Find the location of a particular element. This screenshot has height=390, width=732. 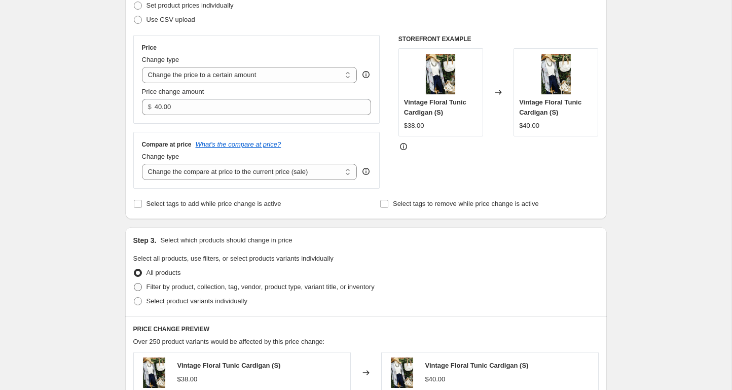

span: Select tags to add while price change is active is located at coordinates (214, 203).